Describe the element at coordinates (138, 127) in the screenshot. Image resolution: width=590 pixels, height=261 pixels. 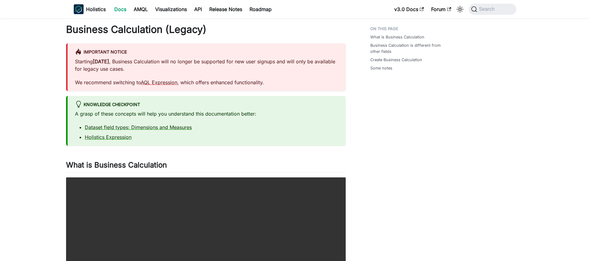
I see `a: Dataset field types: Dimensions and Measures` at that location.